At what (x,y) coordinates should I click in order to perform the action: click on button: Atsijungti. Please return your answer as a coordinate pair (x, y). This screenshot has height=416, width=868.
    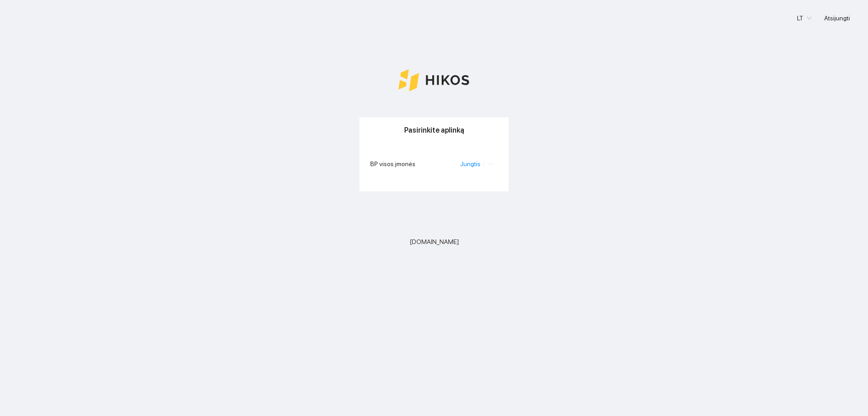
    Looking at the image, I should click on (837, 18).